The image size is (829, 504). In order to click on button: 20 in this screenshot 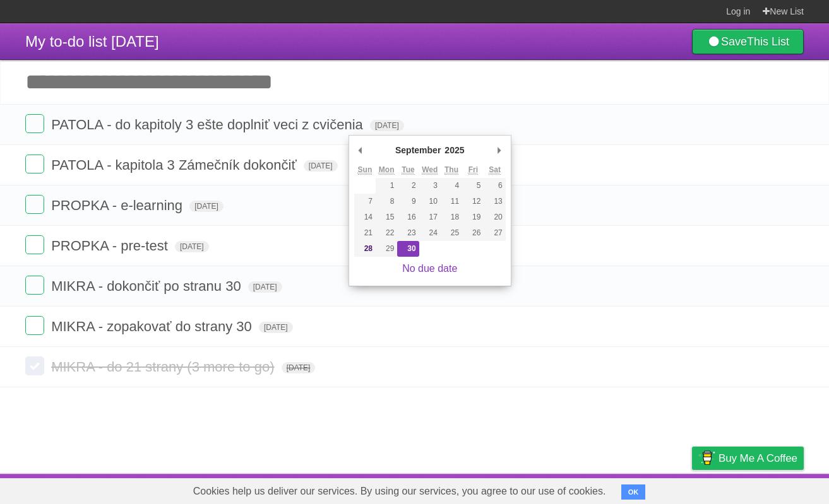, I will do `click(494, 217)`.